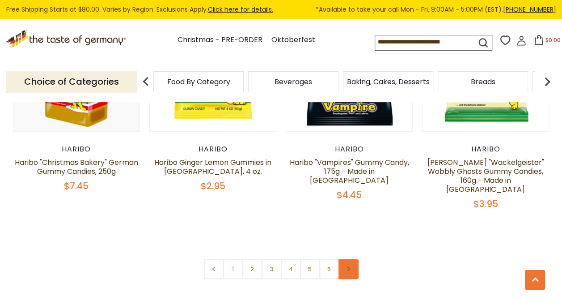  I want to click on a: 6, so click(329, 268).